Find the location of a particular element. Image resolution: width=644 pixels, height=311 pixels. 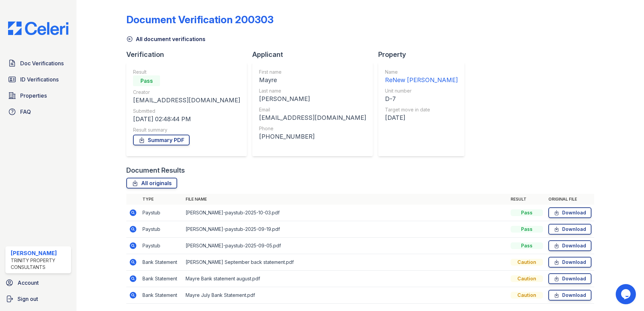

div: Unit number is located at coordinates (421, 91).